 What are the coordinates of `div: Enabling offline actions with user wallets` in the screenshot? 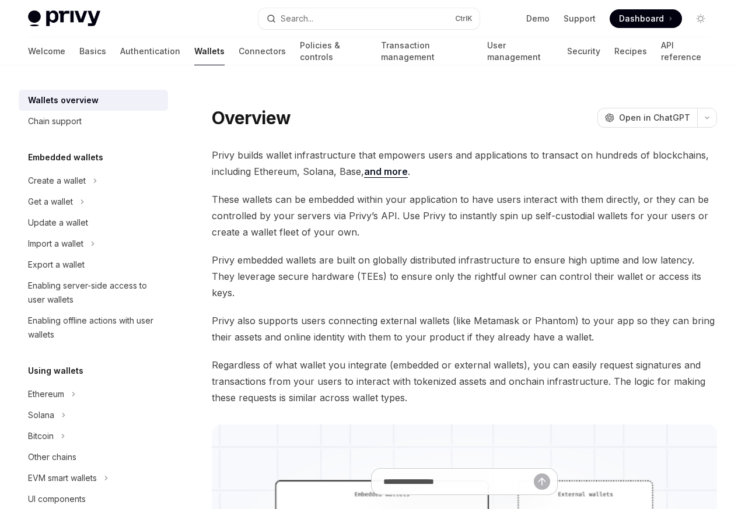 It's located at (94, 328).